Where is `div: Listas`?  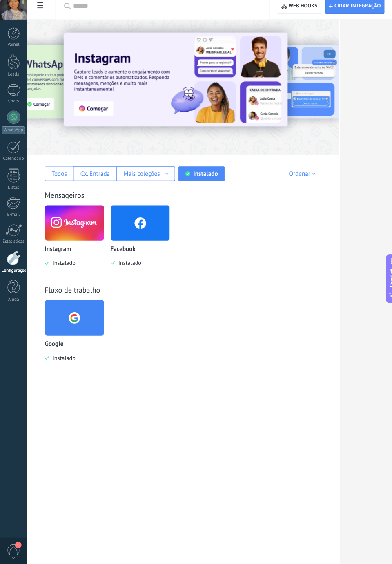
div: Listas is located at coordinates (13, 192).